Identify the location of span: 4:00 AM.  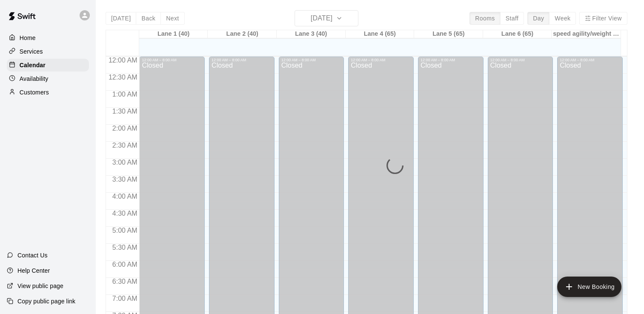
(125, 197).